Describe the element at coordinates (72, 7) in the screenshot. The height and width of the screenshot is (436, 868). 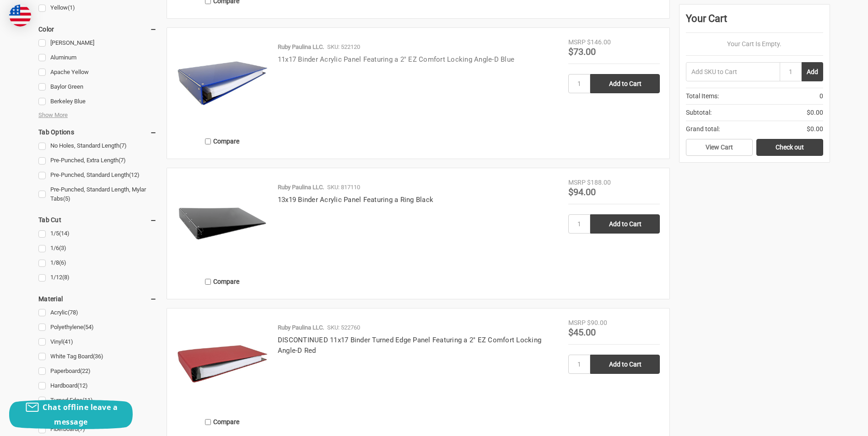
I see `span: (1)` at that location.